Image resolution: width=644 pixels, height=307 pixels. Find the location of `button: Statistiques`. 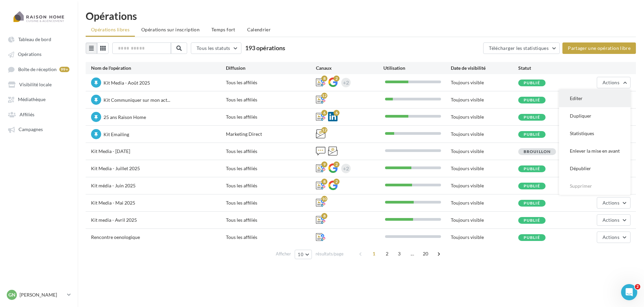

button: Statistiques is located at coordinates (595, 133).